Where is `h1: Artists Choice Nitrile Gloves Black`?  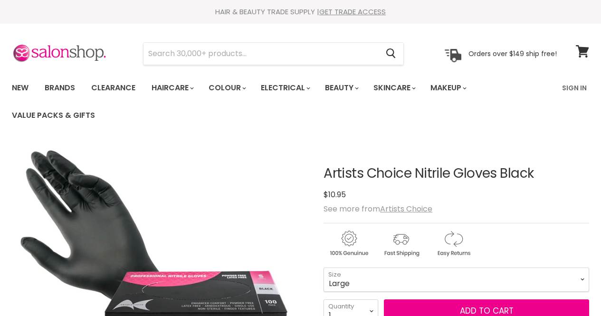 h1: Artists Choice Nitrile Gloves Black is located at coordinates (456, 173).